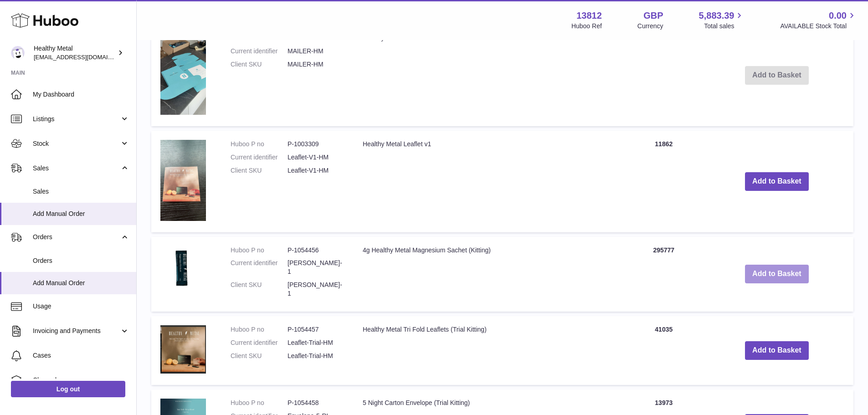 The width and height of the screenshot is (868, 415). What do you see at coordinates (81, 380) in the screenshot?
I see `span: Channels` at bounding box center [81, 380].